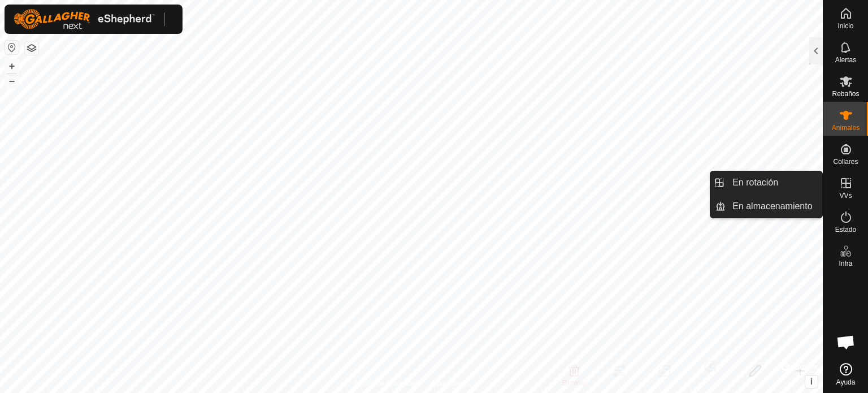  Describe the element at coordinates (773, 207) in the screenshot. I see `a: En almacenamiento` at that location.